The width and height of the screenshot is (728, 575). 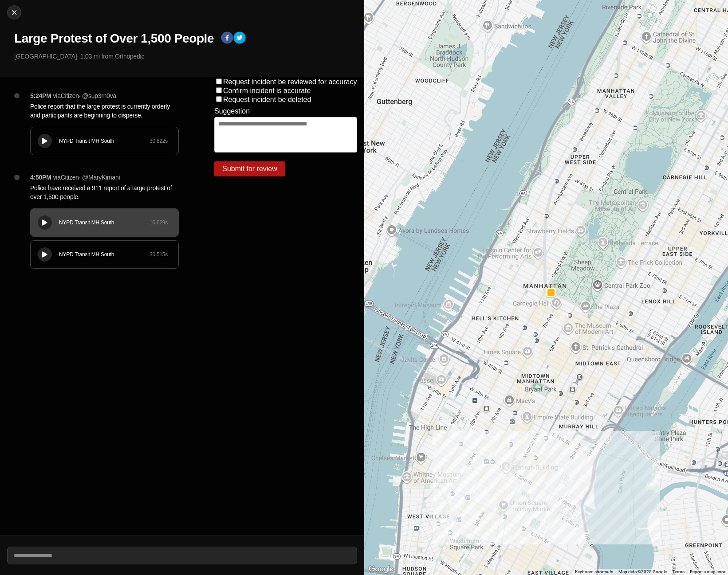 What do you see at coordinates (227, 39) in the screenshot?
I see `button: facebook` at bounding box center [227, 39].